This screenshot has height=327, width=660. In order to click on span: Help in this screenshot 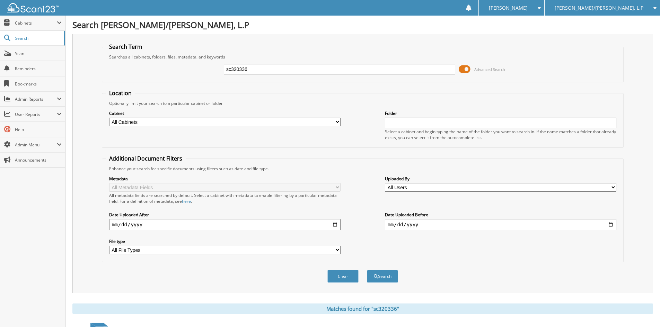, I will do `click(38, 130)`.